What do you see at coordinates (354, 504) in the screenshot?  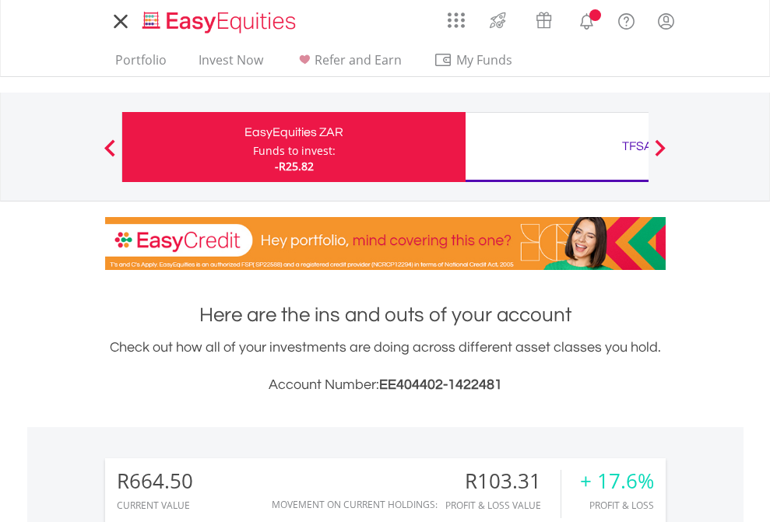 I see `div: Movement on Current Holdings:` at bounding box center [354, 504].